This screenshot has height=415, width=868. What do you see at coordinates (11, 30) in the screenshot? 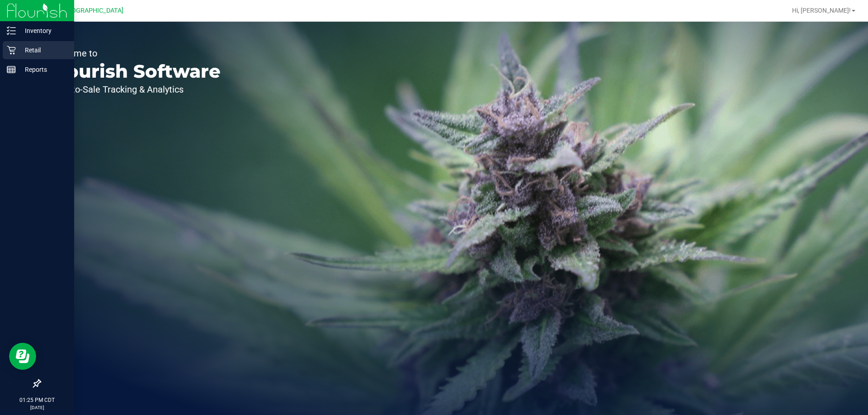
I see `inline-svg: Inventory` at bounding box center [11, 30].